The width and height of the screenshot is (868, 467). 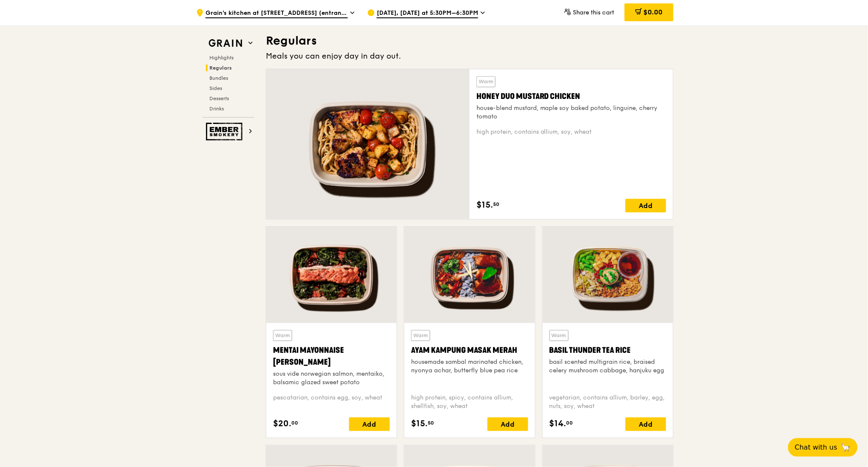 I want to click on span: Share this cart, so click(x=594, y=12).